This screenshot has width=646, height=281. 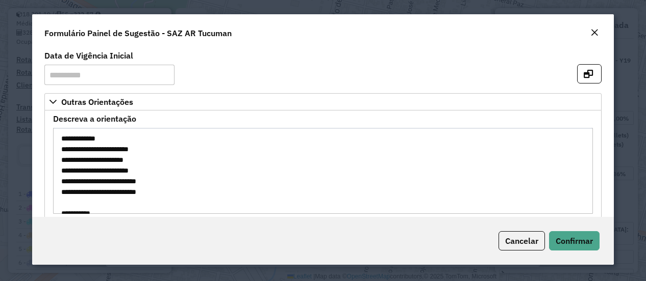 What do you see at coordinates (594, 33) in the screenshot?
I see `button: Close` at bounding box center [594, 33].